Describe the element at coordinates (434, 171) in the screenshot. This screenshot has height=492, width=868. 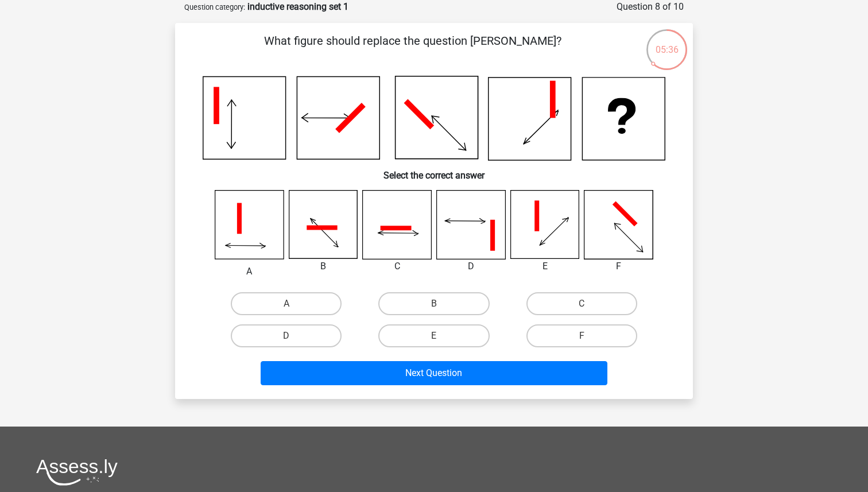
I see `h6: Select the correct answer` at that location.